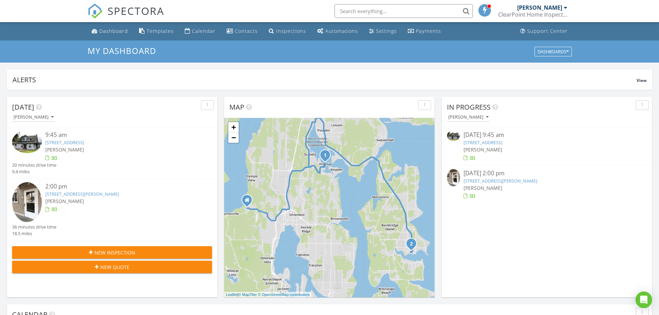 Image resolution: width=659 pixels, height=315 pixels. Describe the element at coordinates (283, 295) in the screenshot. I see `a: © OpenStreetMap contributors` at that location.